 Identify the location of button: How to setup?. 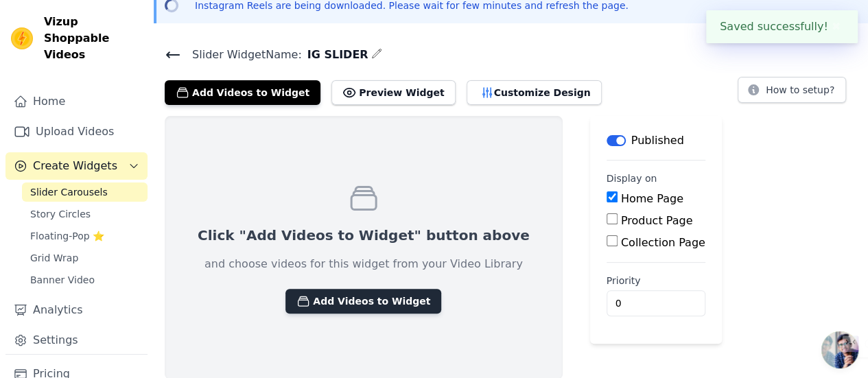
(792, 90).